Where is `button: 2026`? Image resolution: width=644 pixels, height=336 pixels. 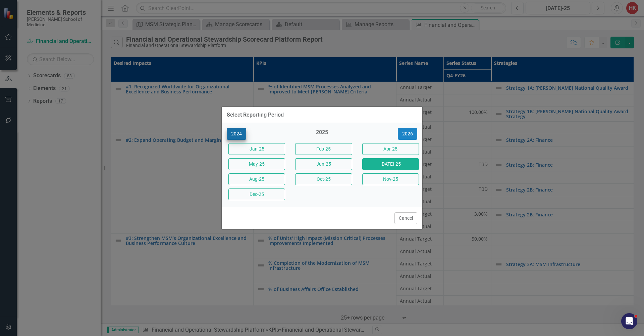
button: 2026 is located at coordinates (408, 133).